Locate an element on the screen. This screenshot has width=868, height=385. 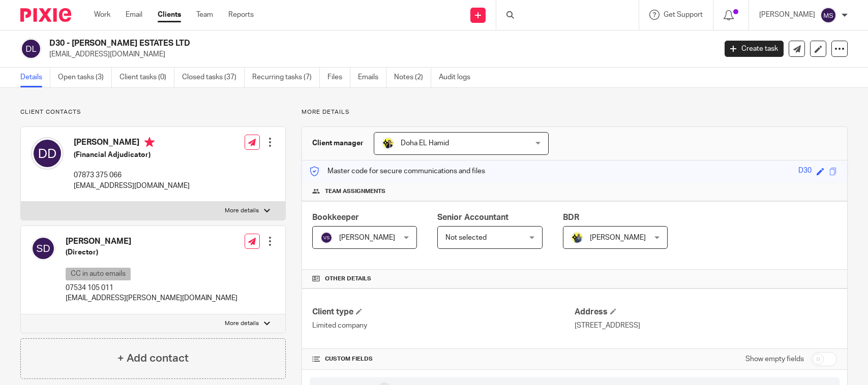
p: 07873 375 066 is located at coordinates (131, 175).